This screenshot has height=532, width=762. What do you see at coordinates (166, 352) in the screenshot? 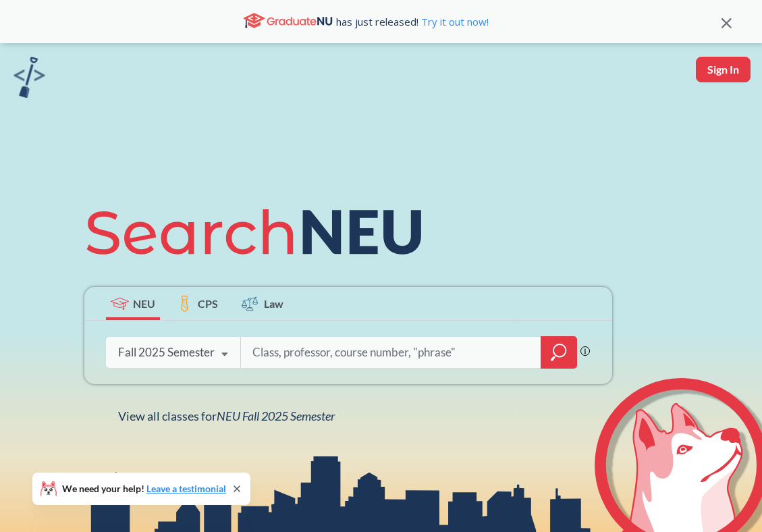
I see `div: Fall 2025 Semester` at bounding box center [166, 352].